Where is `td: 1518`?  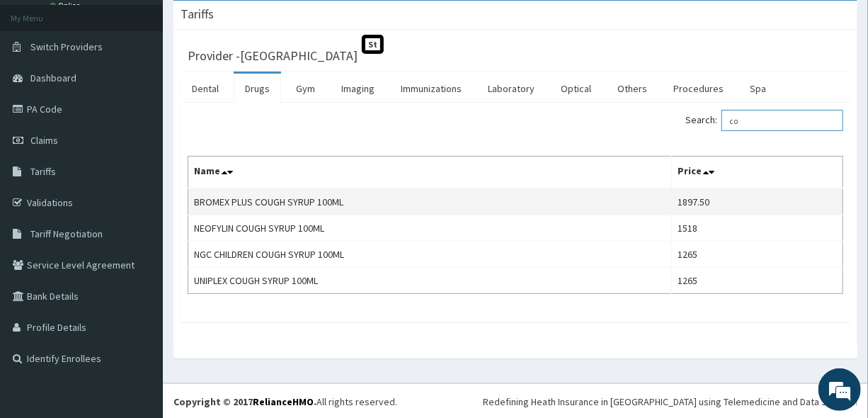
td: 1518 is located at coordinates (758, 228).